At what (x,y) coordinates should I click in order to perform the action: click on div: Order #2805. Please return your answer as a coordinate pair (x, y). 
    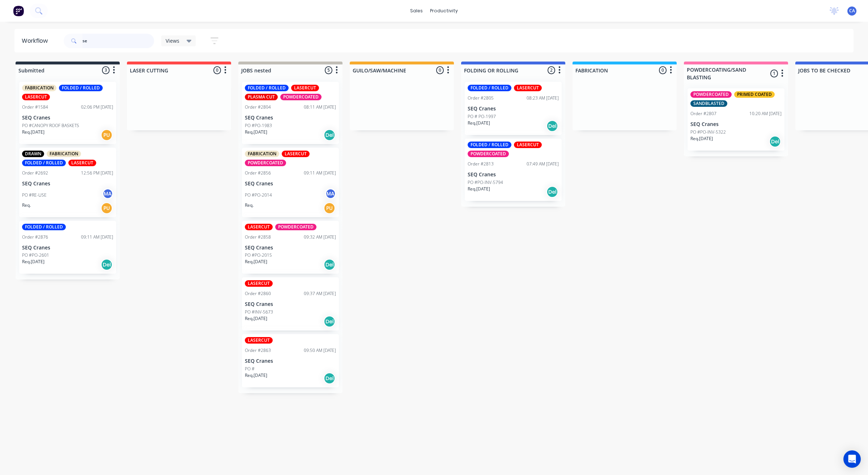
    Looking at the image, I should click on (480, 98).